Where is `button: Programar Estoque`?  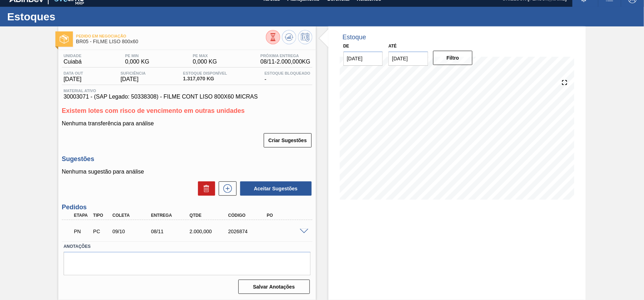
button: Programar Estoque is located at coordinates (305, 37).